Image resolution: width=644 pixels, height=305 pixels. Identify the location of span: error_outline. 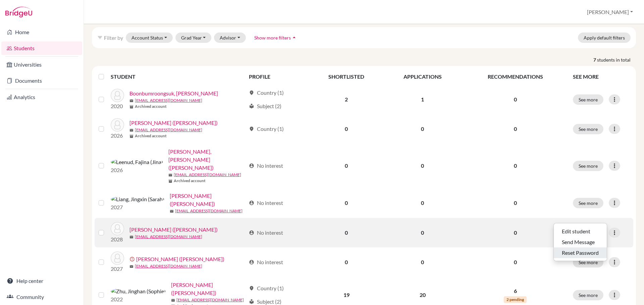
(133, 259).